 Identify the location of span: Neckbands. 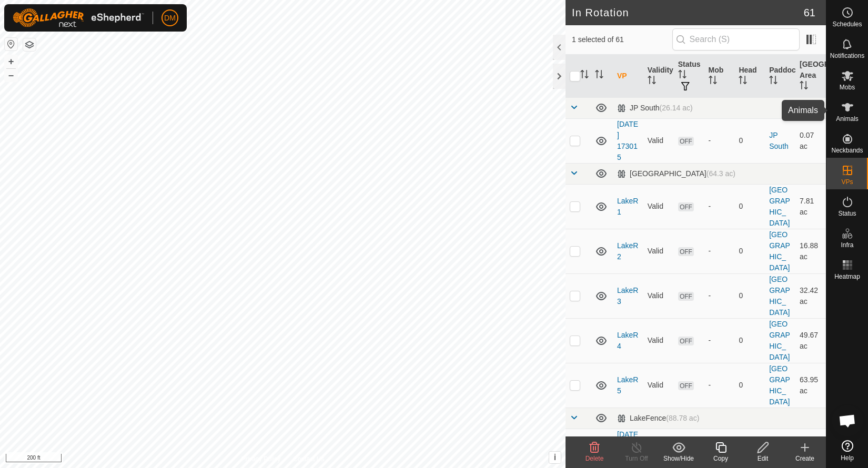
(848, 151).